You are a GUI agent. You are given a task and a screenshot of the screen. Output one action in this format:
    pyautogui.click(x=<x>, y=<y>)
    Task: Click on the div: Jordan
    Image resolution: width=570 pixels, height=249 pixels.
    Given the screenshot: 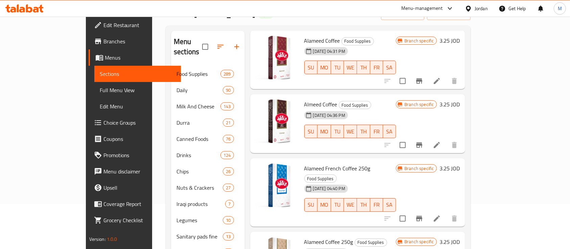 What is the action you would take?
    pyautogui.click(x=481, y=8)
    